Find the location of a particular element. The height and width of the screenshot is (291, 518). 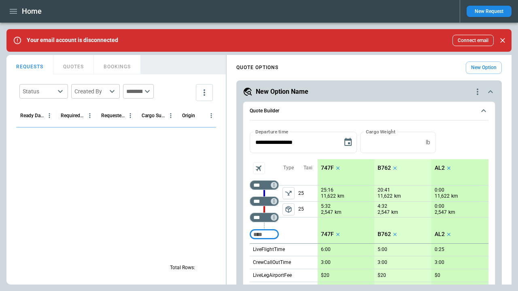

button: Ready Date & Time (UTC) column menu is located at coordinates (49, 116).